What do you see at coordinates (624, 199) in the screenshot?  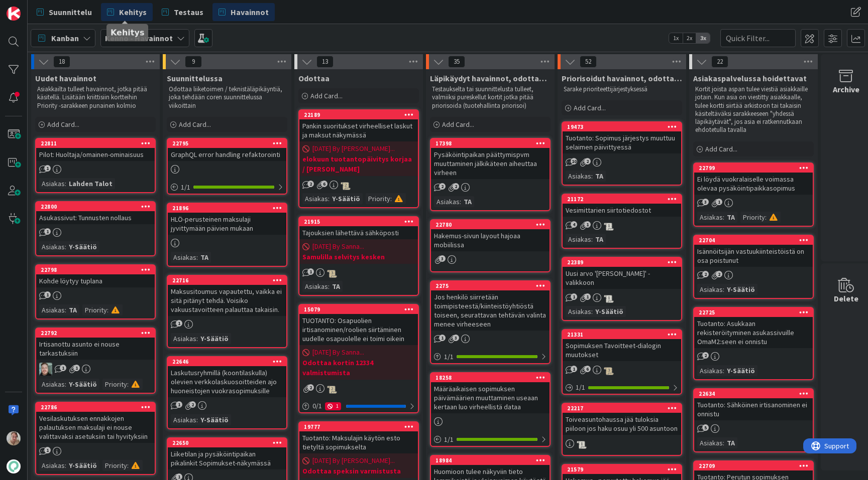 I see `div: 21172` at bounding box center [624, 199].